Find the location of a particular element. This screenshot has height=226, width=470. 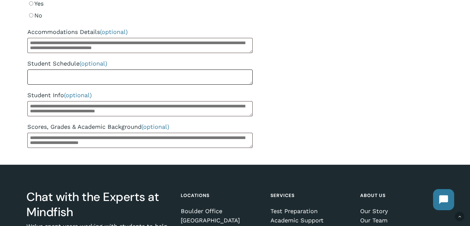

input: No is located at coordinates (31, 15).